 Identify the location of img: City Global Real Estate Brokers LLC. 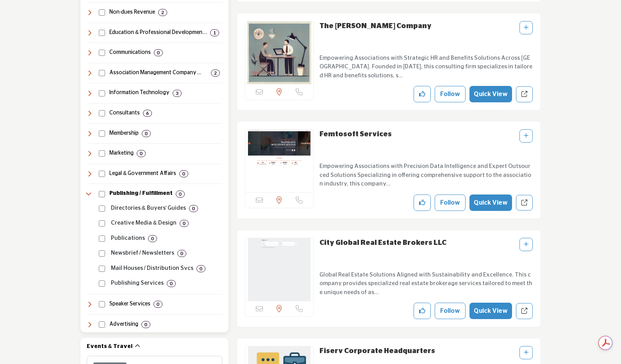
(279, 270).